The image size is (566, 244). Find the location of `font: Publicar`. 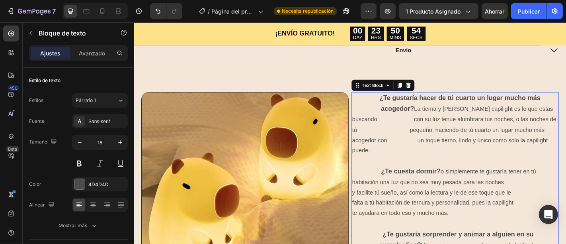

font: Publicar is located at coordinates (529, 11).